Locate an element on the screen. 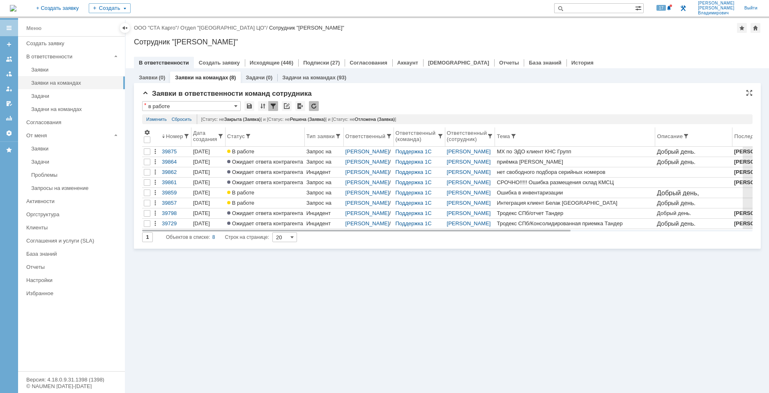  div: Тема is located at coordinates (503, 136).